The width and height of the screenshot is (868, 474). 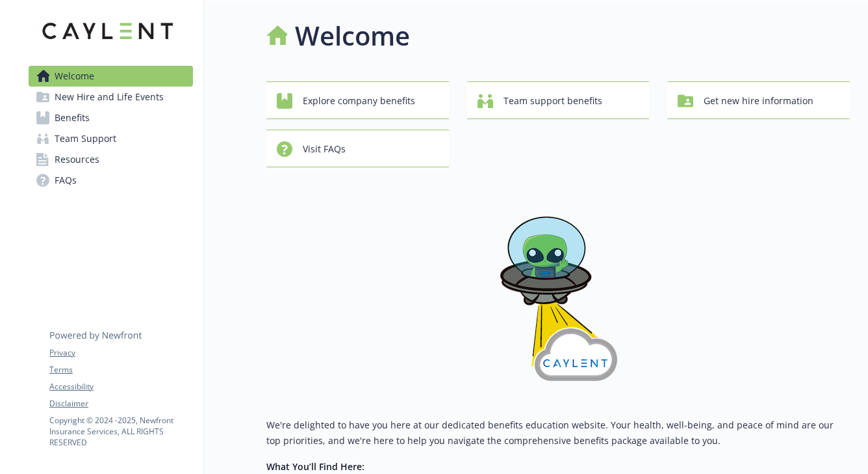 I want to click on span: New Hire and Life Events, so click(x=109, y=97).